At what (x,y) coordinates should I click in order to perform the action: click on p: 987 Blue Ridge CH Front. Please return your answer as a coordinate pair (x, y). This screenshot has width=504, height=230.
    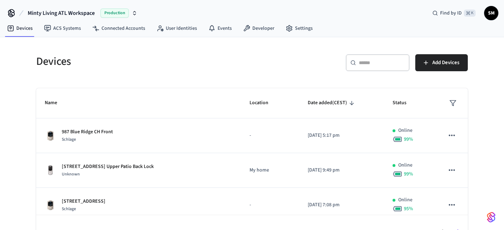
    Looking at the image, I should click on (87, 132).